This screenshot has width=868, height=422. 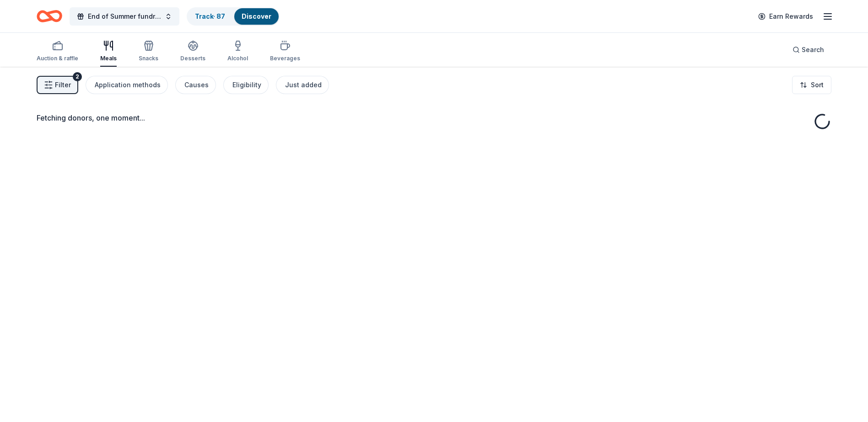 I want to click on button: Sort, so click(x=812, y=85).